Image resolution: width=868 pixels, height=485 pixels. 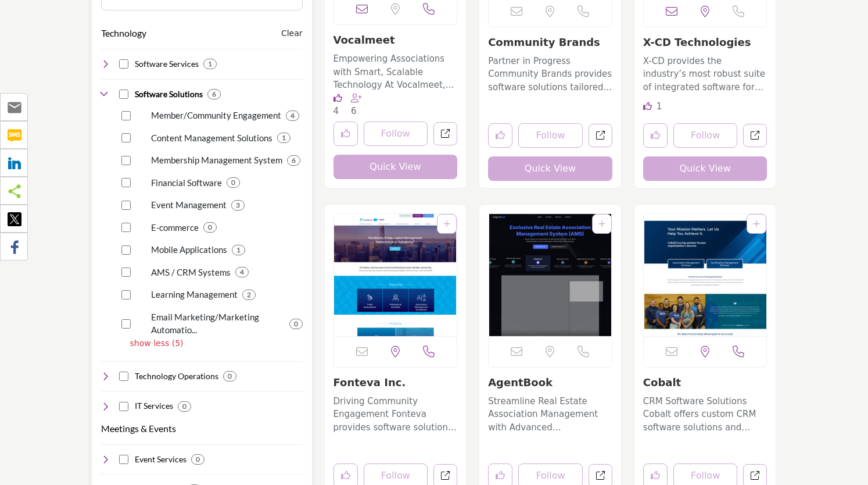 What do you see at coordinates (160, 459) in the screenshot?
I see `h4: Event Services: Comprehensive event management services` at bounding box center [160, 459].